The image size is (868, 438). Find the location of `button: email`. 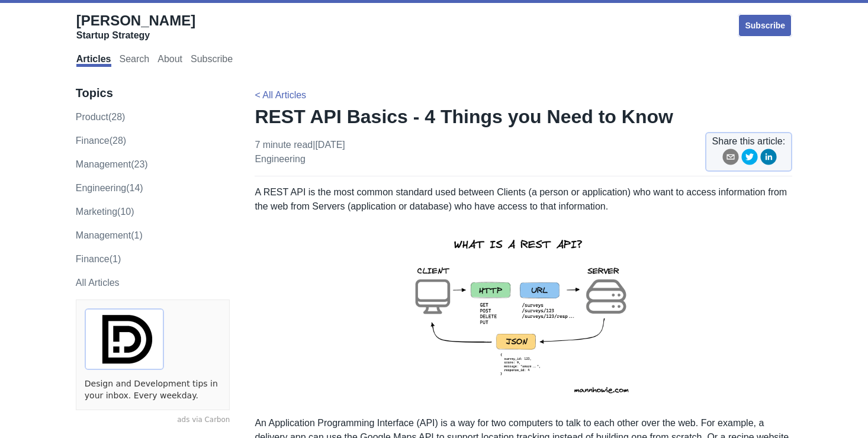

button: email is located at coordinates (730, 159).